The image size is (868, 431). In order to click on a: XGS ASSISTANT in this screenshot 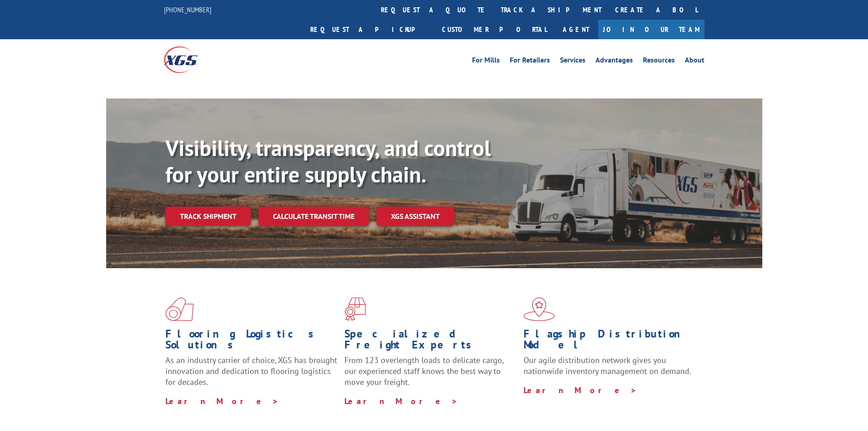, I will do `click(415, 216)`.